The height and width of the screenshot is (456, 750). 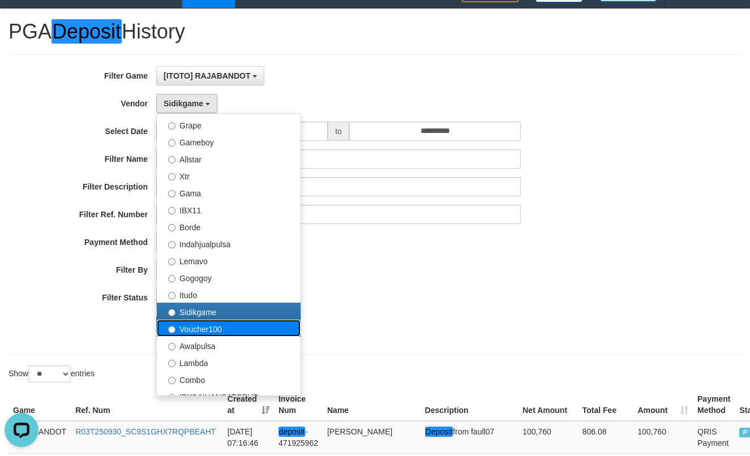 What do you see at coordinates (183, 104) in the screenshot?
I see `span: Sidikgame` at bounding box center [183, 104].